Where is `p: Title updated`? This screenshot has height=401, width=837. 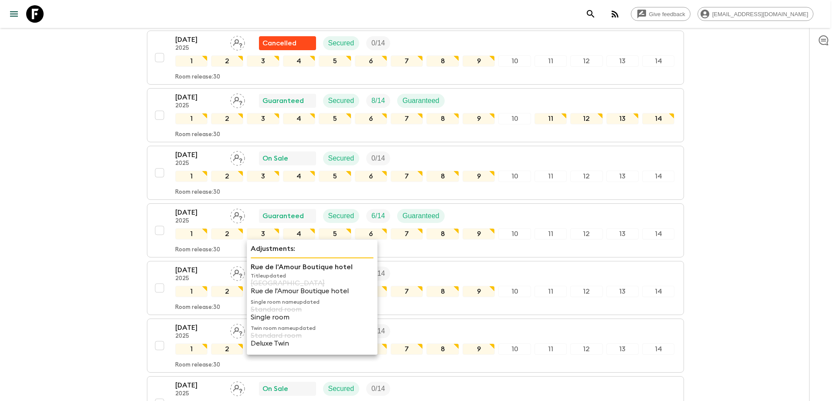
p: Title updated is located at coordinates (312, 275).